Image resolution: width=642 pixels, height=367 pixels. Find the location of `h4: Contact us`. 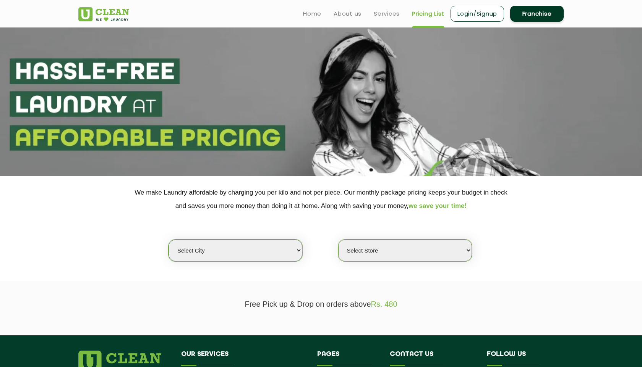

h4: Contact us is located at coordinates (432, 358).